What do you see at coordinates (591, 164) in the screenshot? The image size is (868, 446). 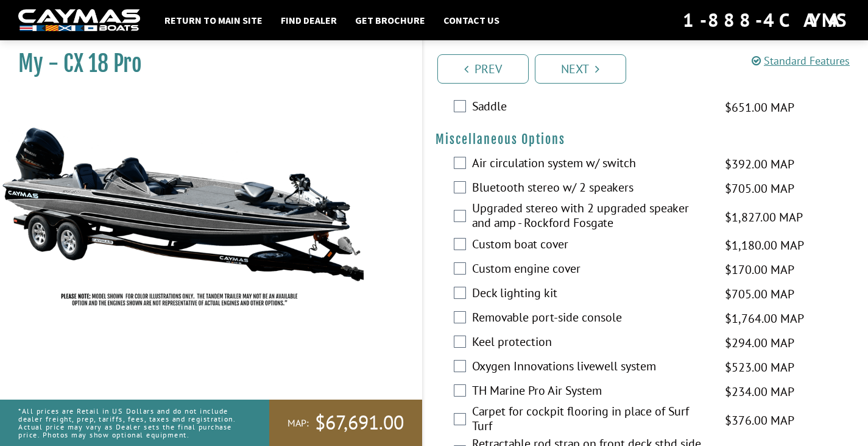 I see `label: Air circulation system w/ switch` at bounding box center [591, 164].